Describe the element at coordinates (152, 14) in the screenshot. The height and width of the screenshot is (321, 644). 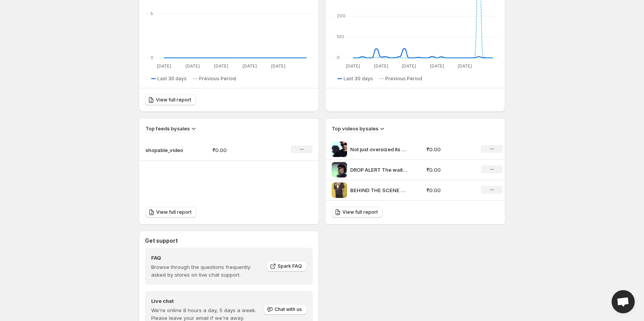
I see `text: 5` at that location.